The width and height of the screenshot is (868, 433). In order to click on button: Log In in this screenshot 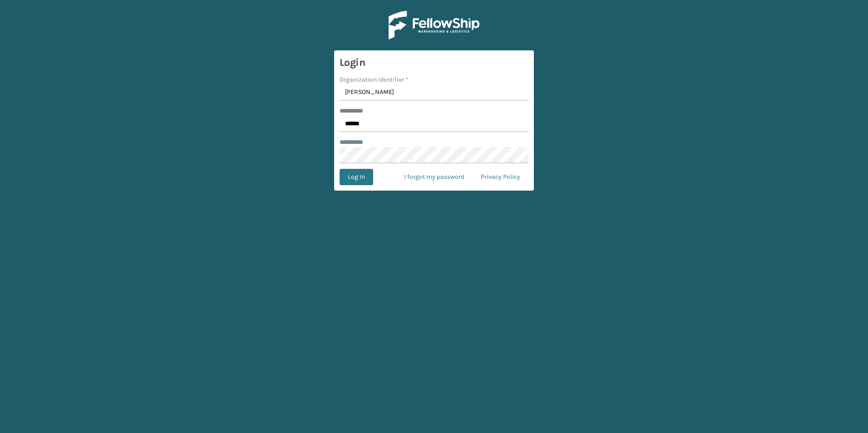, I will do `click(356, 177)`.